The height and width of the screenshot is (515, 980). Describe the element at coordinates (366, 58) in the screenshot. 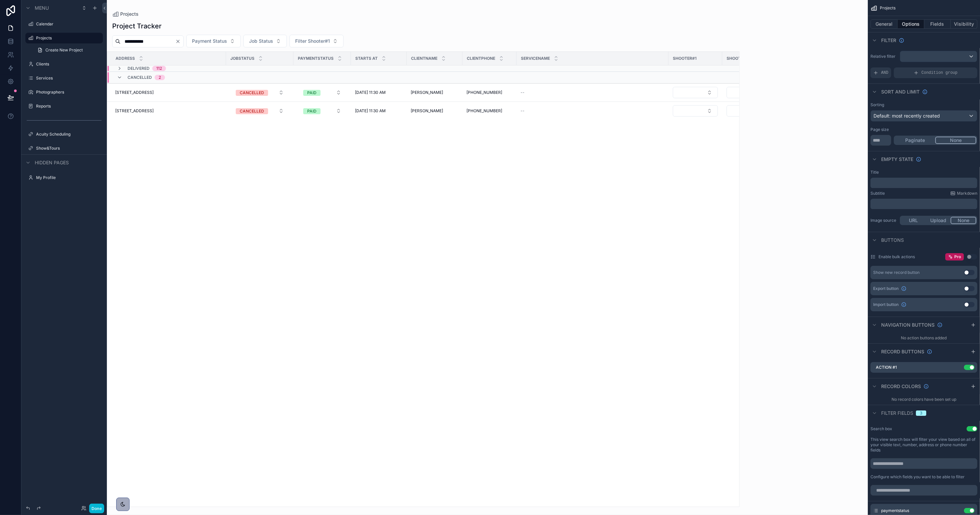

I see `span: Starts At` at that location.